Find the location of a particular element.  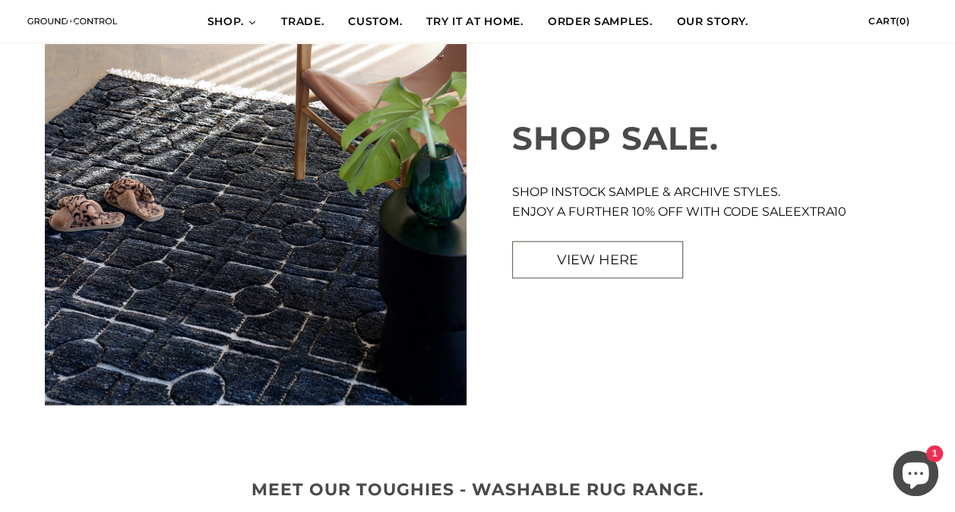

span: Cart is located at coordinates (882, 21).